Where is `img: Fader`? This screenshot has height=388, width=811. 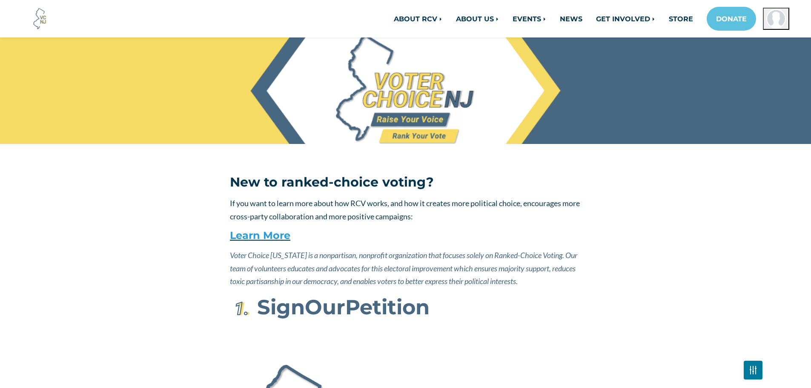 img: Fader is located at coordinates (753, 369).